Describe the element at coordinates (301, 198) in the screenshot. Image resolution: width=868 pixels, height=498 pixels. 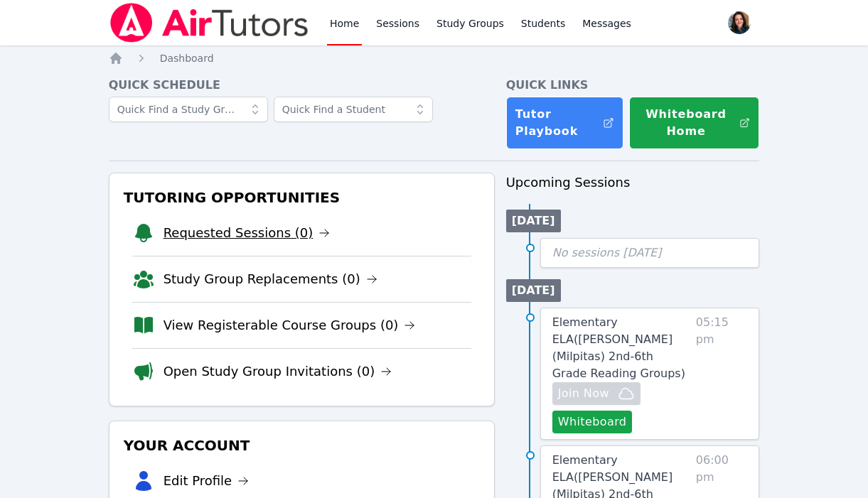
I see `h3: Tutoring Opportunities` at that location.